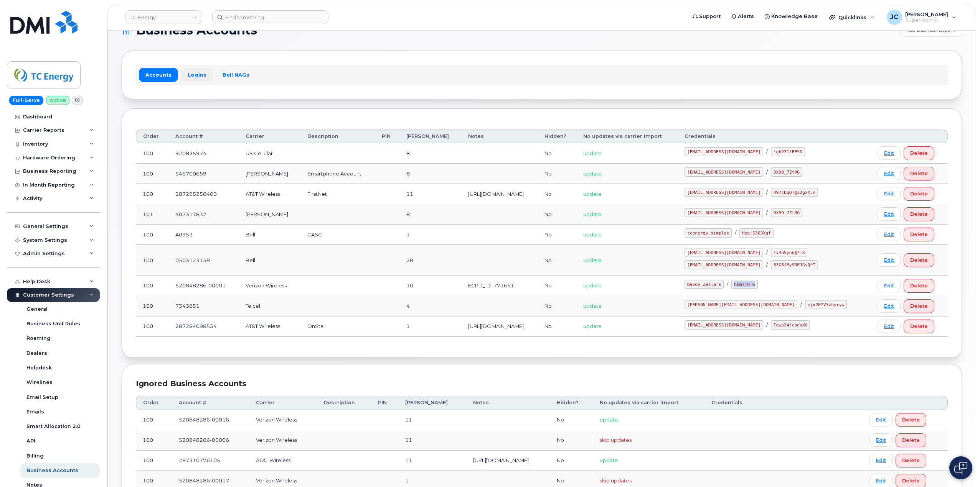 This screenshot has width=980, height=487. What do you see at coordinates (269, 153) in the screenshot?
I see `td: US Cellular` at bounding box center [269, 153].